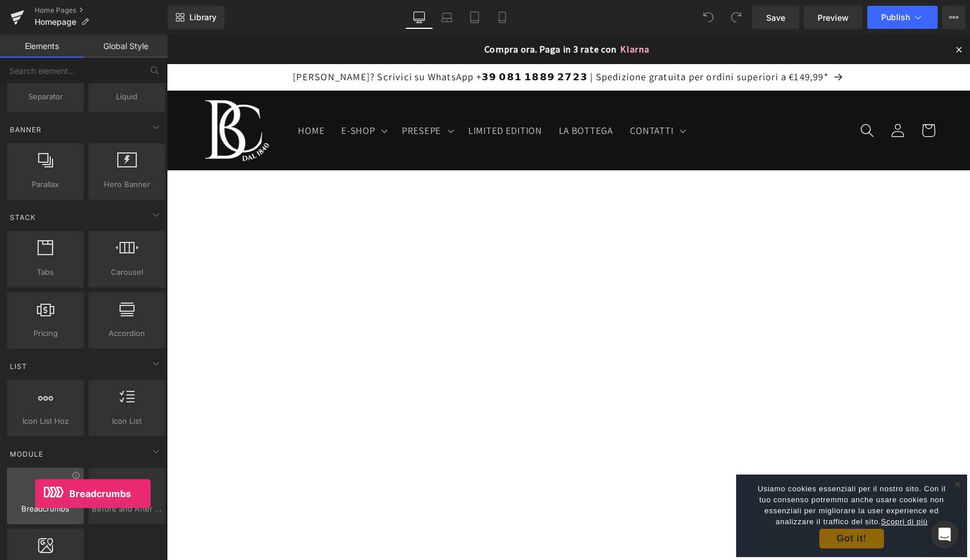  Describe the element at coordinates (737, 486) in the screenshot. I see `a: Scopri di più` at that location.